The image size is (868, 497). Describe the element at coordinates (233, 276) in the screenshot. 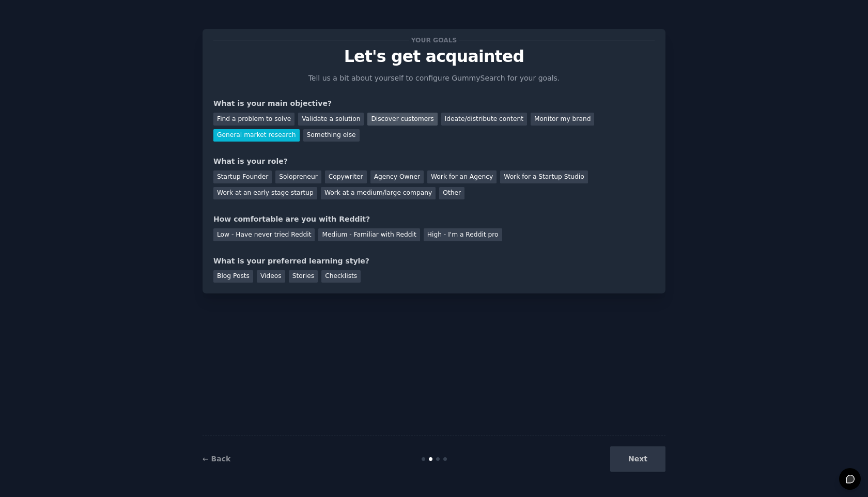

I see `div: Blog Posts` at that location.